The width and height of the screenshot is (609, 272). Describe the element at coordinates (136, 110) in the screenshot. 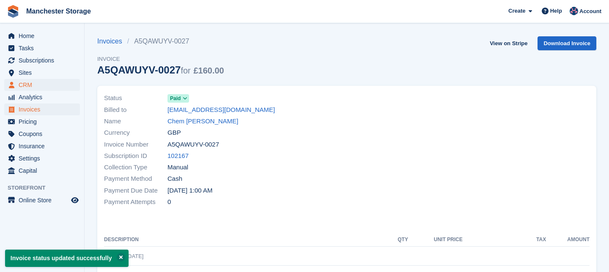

I see `span: Billed to` at that location.